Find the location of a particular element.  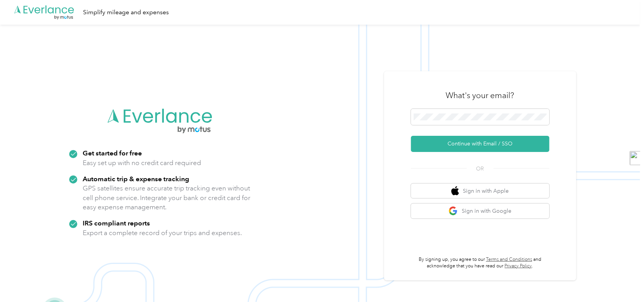

p: Easy set up with no credit card required is located at coordinates (142, 163).